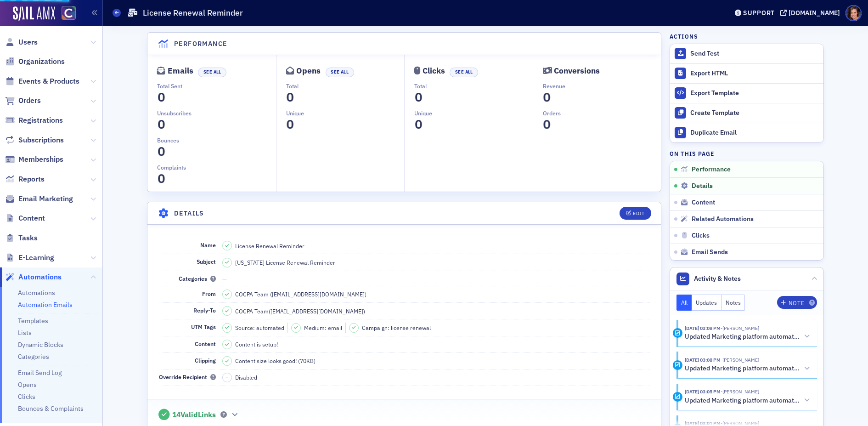 The height and width of the screenshot is (426, 868). What do you see at coordinates (269, 246) in the screenshot?
I see `span: License Renewal Reminder` at bounding box center [269, 246].